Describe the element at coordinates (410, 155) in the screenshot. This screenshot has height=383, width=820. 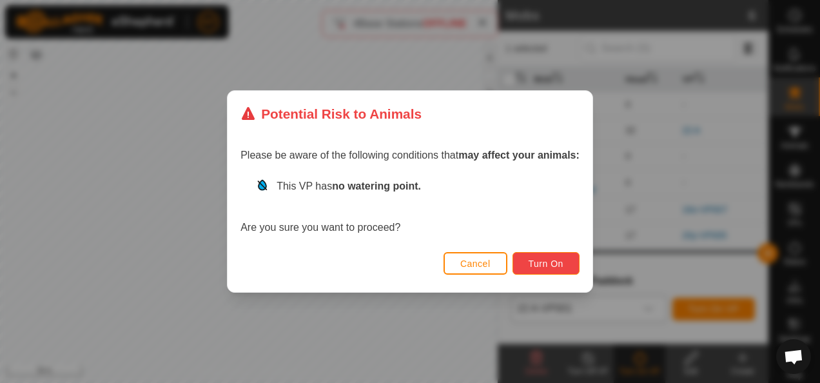
I see `span: Please be aware of the following conditions that` at that location.